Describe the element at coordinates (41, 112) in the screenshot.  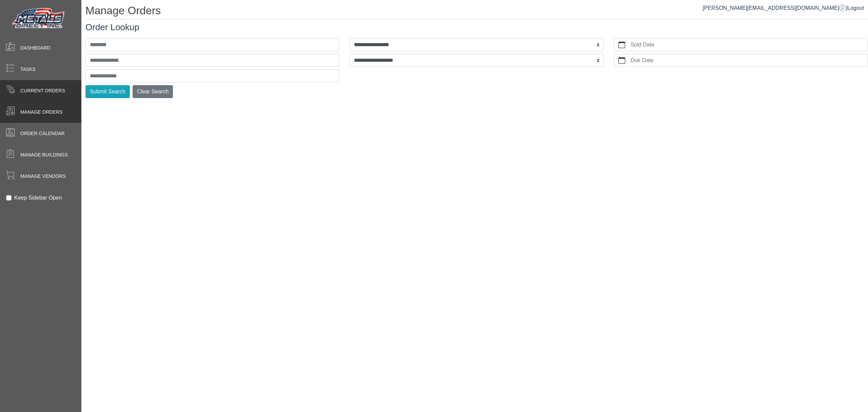
I see `span: Manage Orders` at that location.